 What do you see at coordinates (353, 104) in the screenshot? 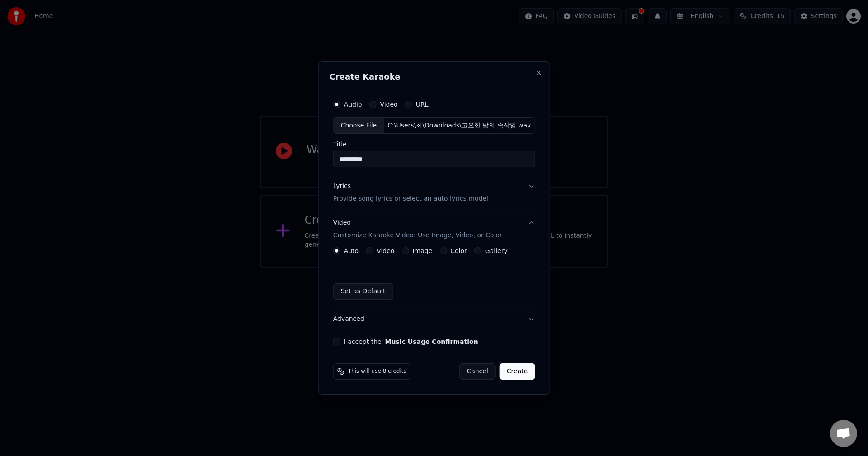
I see `label: Audio` at bounding box center [353, 104].